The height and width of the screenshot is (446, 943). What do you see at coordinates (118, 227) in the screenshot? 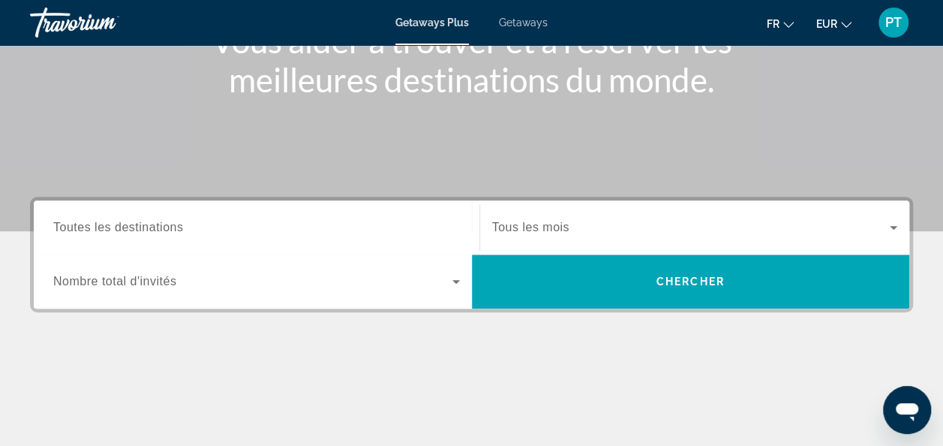
I see `span: Toutes les destinations` at bounding box center [118, 227].